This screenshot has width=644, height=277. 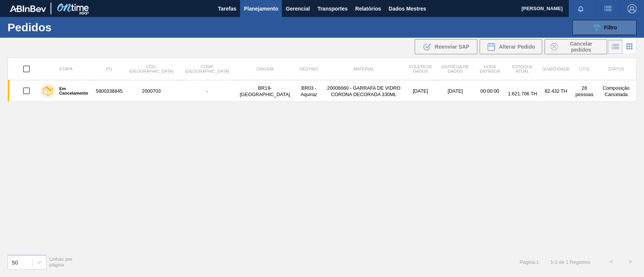 What do you see at coordinates (576, 47) in the screenshot?
I see `button: Cancelar pedidos` at bounding box center [576, 47].